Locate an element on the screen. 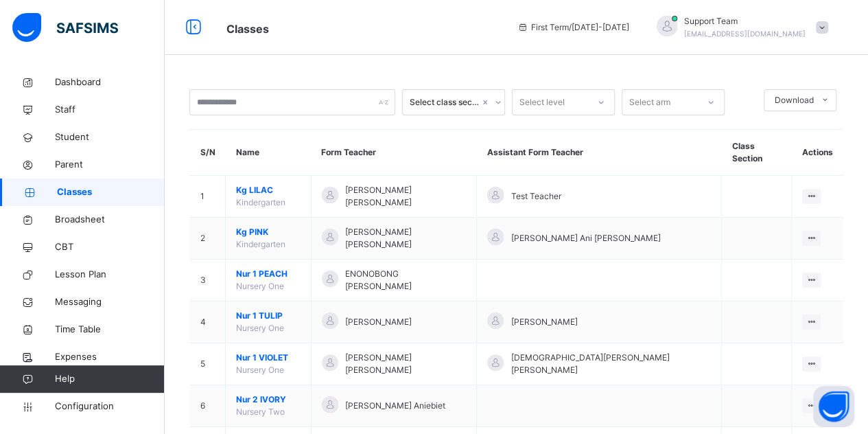 The image size is (868, 434). div: Select class section is located at coordinates (444, 102).